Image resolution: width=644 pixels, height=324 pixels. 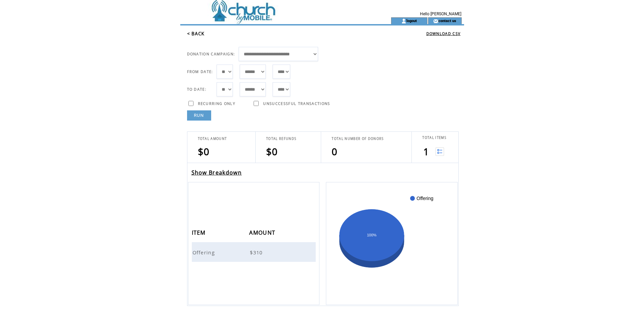 What do you see at coordinates (205, 252) in the screenshot?
I see `a: Offering` at bounding box center [205, 252].